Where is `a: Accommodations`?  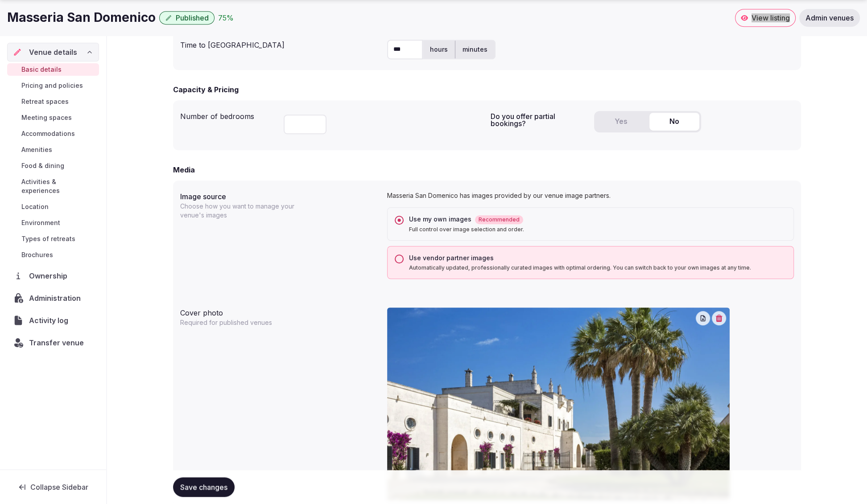 a: Accommodations is located at coordinates (53, 134).